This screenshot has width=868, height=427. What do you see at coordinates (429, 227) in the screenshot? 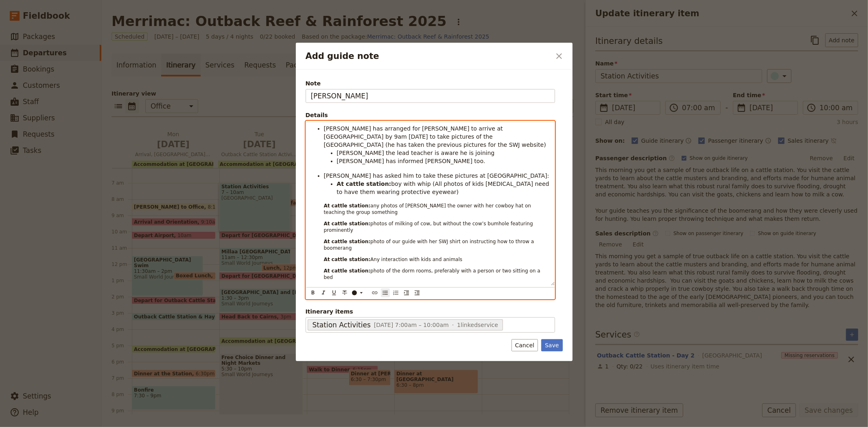
I see `span: photos of milking of cow, but without the cow’s bumhole featuring prominently` at bounding box center [429, 227].